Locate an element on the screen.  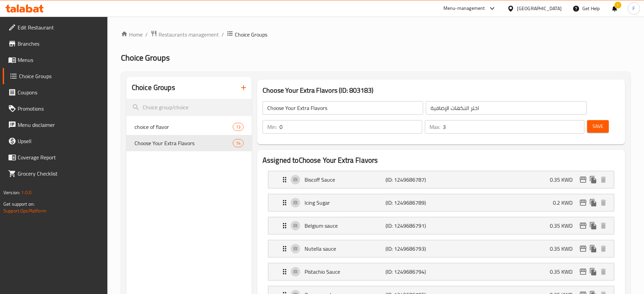
span: Menu disclaimer is located at coordinates (60, 125).